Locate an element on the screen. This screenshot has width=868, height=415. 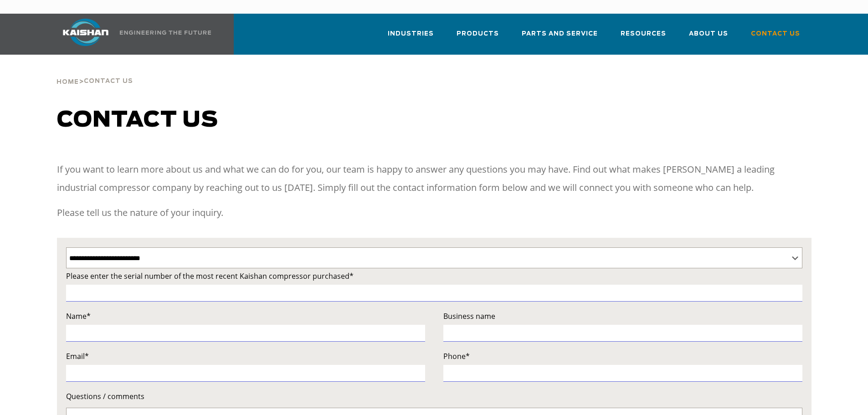
a: Industries is located at coordinates (411, 37).